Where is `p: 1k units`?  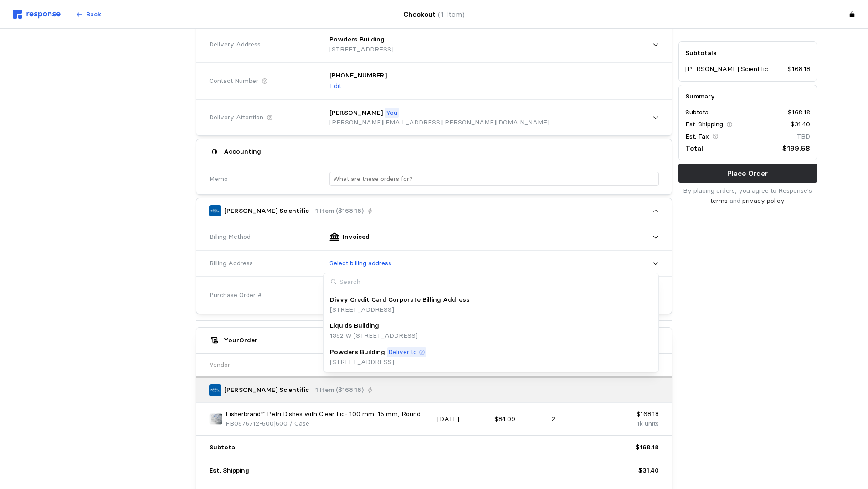
p: 1k units is located at coordinates (634, 424).